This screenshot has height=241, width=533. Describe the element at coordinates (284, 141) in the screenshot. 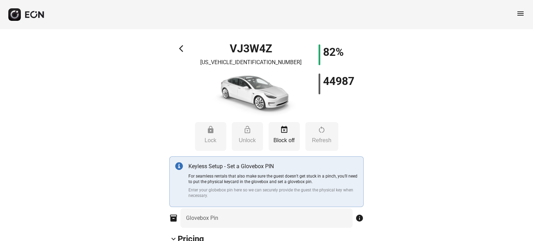

I see `p: Block off` at that location.